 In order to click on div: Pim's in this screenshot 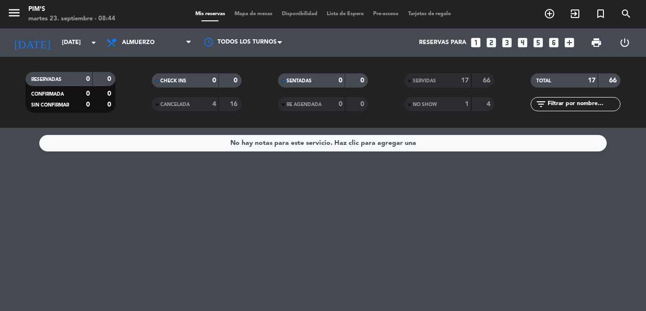, I will do `click(72, 9)`.